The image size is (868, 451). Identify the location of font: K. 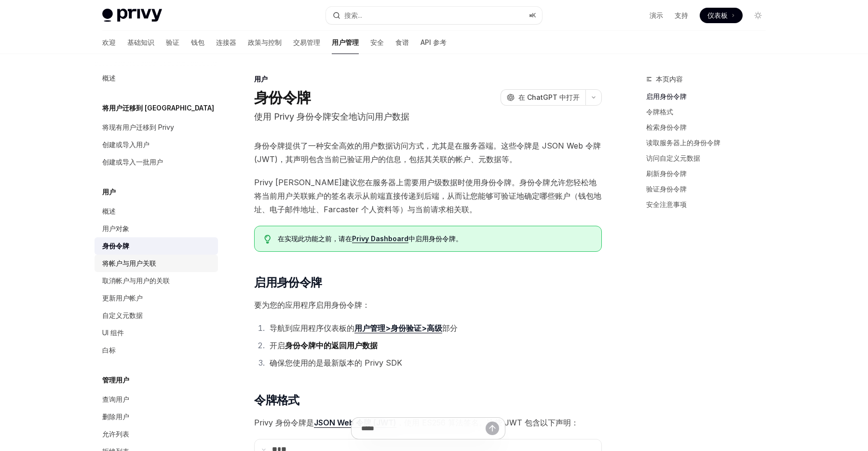
(534, 15).